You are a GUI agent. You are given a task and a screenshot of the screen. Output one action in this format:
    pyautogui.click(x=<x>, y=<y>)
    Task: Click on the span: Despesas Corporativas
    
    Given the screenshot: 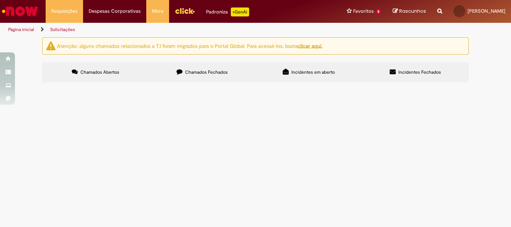 What is the action you would take?
    pyautogui.click(x=114, y=11)
    